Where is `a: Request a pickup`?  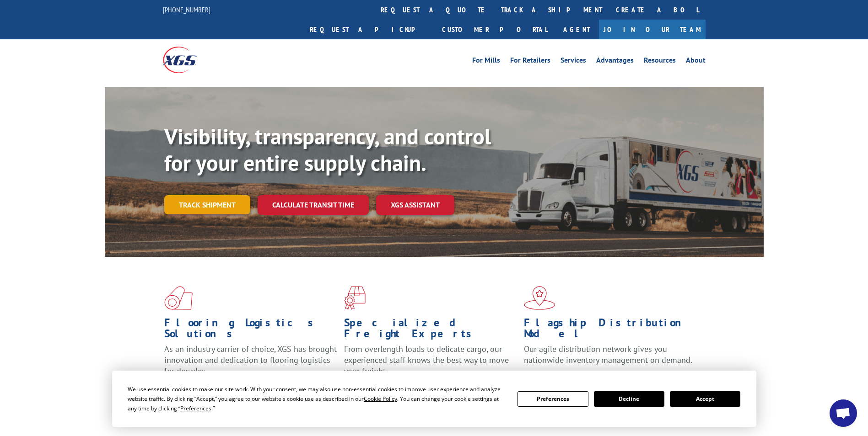
a: Request a pickup is located at coordinates (369, 29).